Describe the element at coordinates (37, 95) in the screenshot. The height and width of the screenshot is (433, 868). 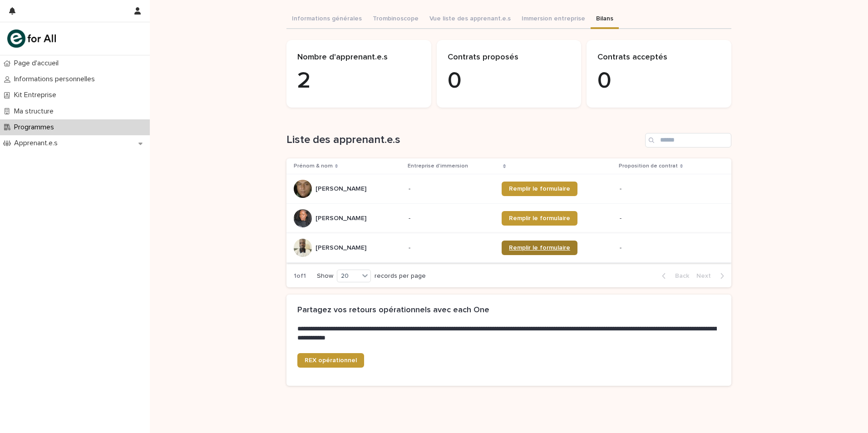
I see `p: Kit Entreprise` at that location.